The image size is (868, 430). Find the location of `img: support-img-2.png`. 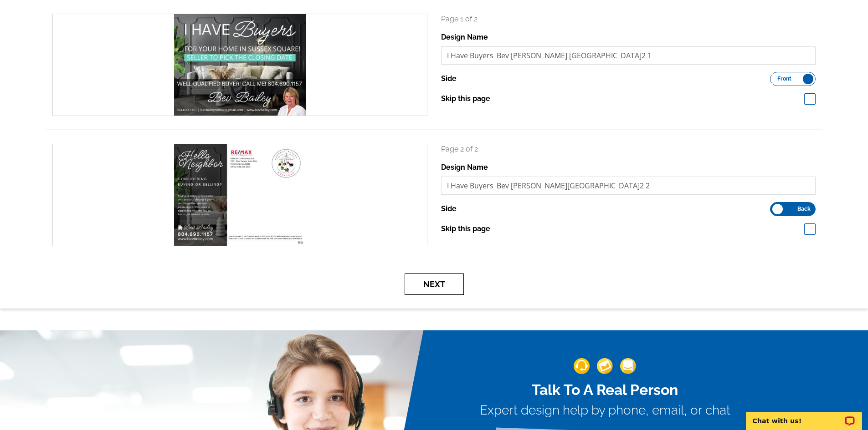

img: support-img-2.png is located at coordinates (605, 366).